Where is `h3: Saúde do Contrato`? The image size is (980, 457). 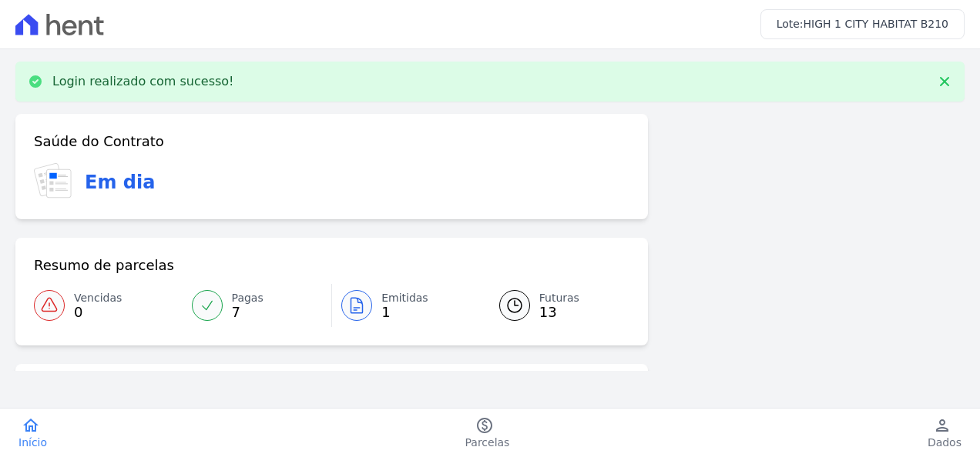 h3: Saúde do Contrato is located at coordinates (99, 142).